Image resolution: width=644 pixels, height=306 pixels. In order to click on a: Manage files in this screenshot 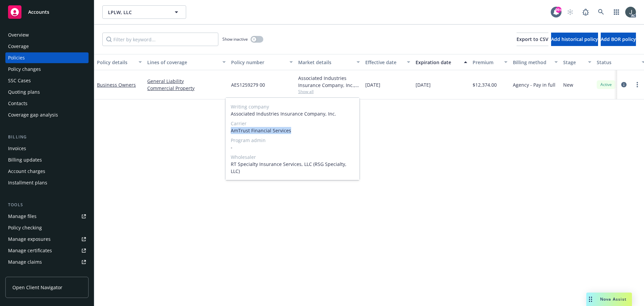, I will do `click(47, 216)`.